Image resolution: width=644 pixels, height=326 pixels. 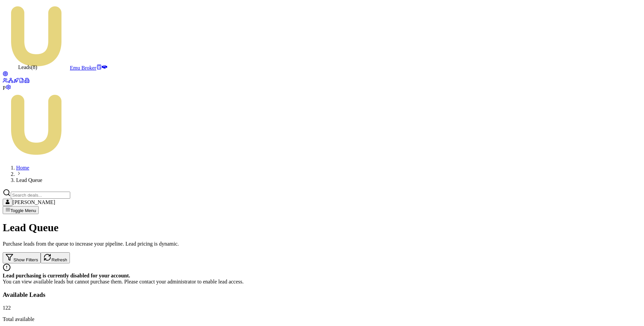 What do you see at coordinates (21, 210) in the screenshot?
I see `button: Toggle Menu` at bounding box center [21, 210].